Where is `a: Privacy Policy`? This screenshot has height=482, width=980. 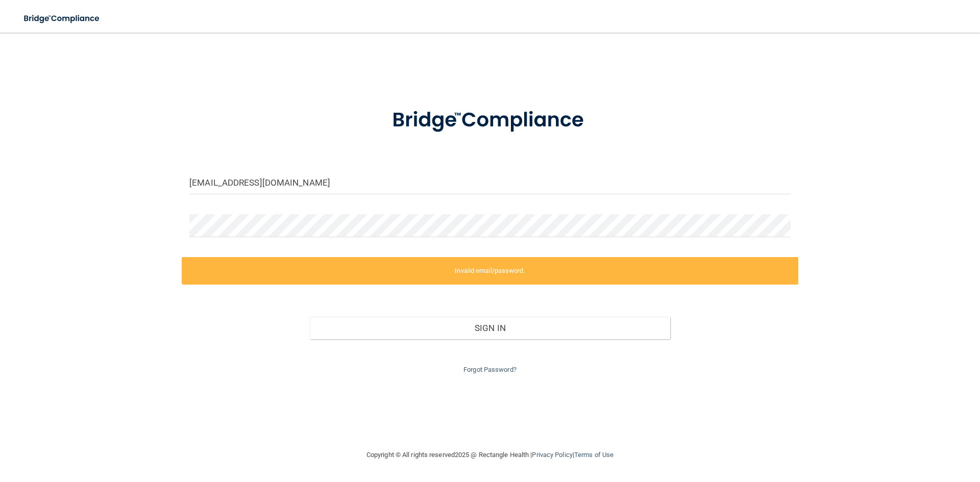
a: Privacy Policy is located at coordinates (552, 454).